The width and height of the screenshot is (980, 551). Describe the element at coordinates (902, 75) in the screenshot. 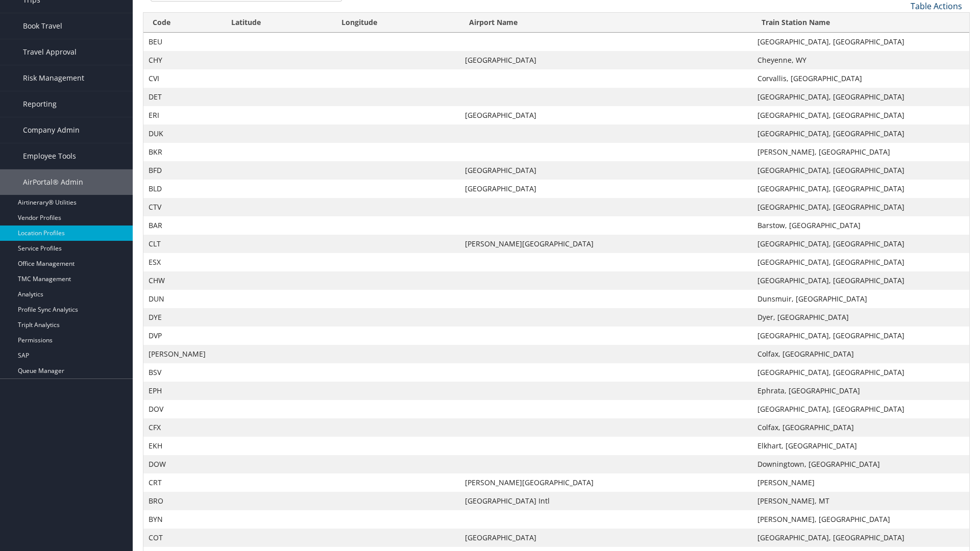

I see `a: 100` at that location.